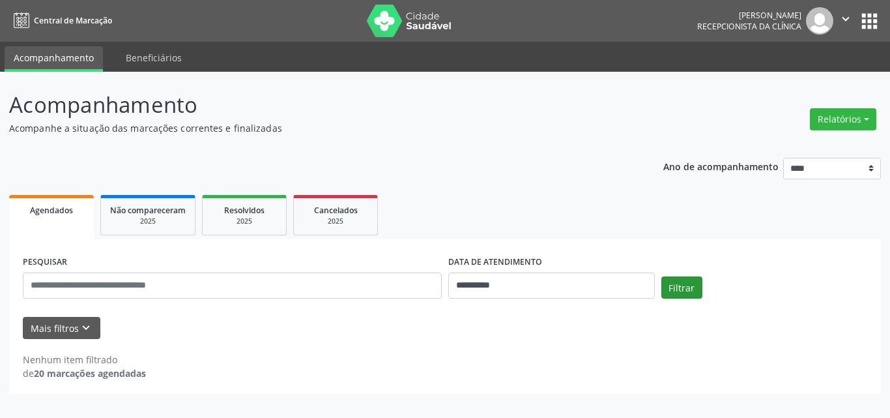 The height and width of the screenshot is (418, 890). I want to click on label: PESQUISAR, so click(45, 262).